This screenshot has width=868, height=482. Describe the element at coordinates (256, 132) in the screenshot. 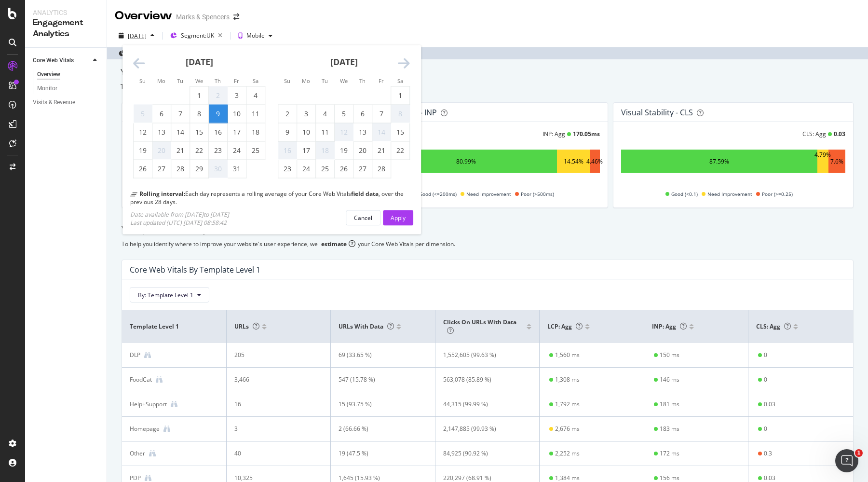

I see `td: Saturday, January 18, 2025` at that location.